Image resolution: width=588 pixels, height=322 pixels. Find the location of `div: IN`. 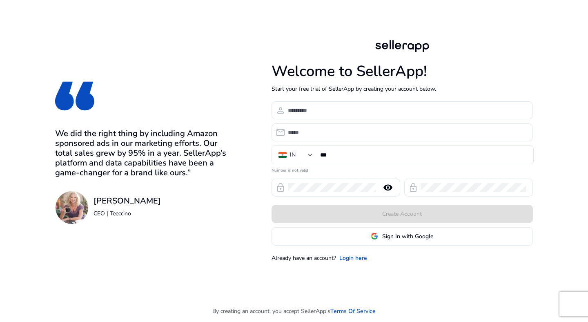

div: IN is located at coordinates (293, 155).